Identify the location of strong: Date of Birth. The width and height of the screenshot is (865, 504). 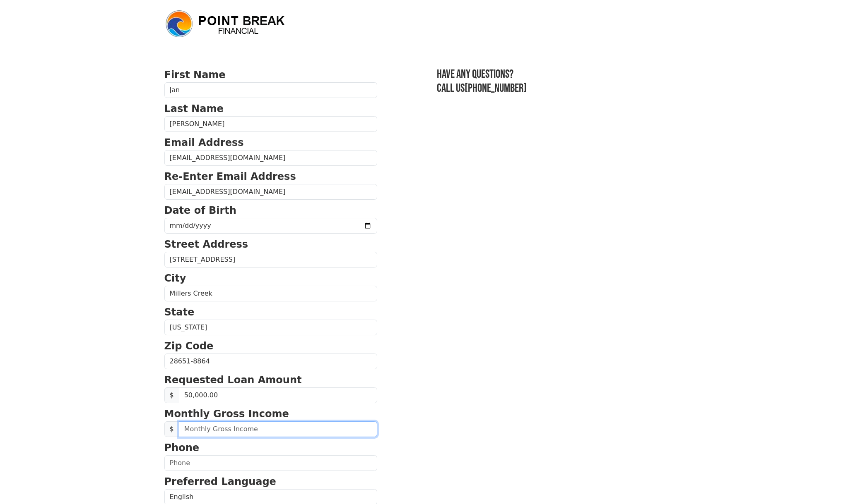
(200, 211).